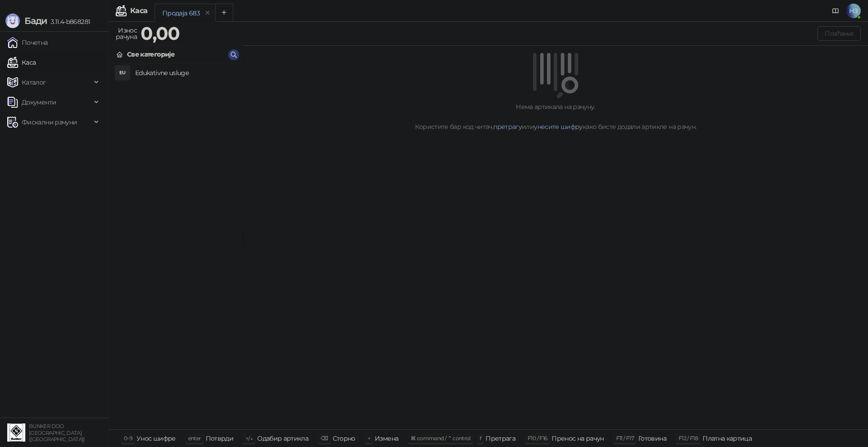  Describe the element at coordinates (139, 11) in the screenshot. I see `div: Каса` at that location.